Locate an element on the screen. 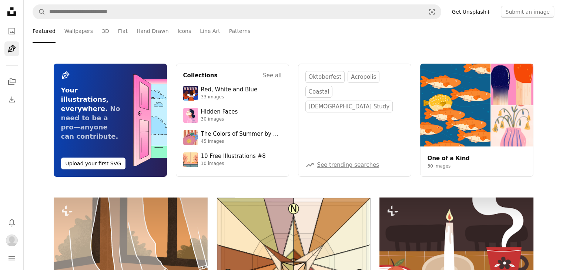  a: Illustrations is located at coordinates (12, 49).